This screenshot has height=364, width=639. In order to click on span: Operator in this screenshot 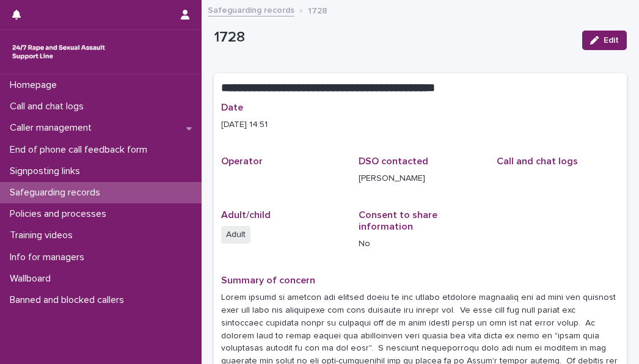, I will do `click(242, 161)`.